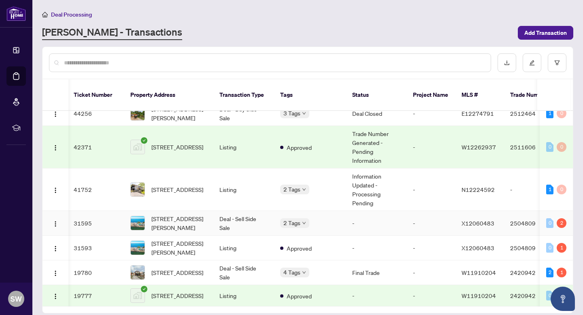 Image resolution: width=583 pixels, height=315 pixels. What do you see at coordinates (96, 248) in the screenshot?
I see `td: 31593` at bounding box center [96, 248].